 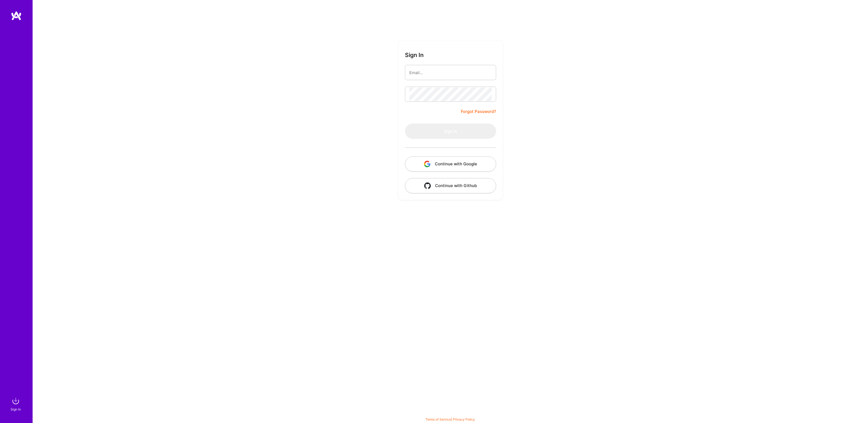 What do you see at coordinates (450, 164) in the screenshot?
I see `button: Continue with Google` at bounding box center [450, 164].